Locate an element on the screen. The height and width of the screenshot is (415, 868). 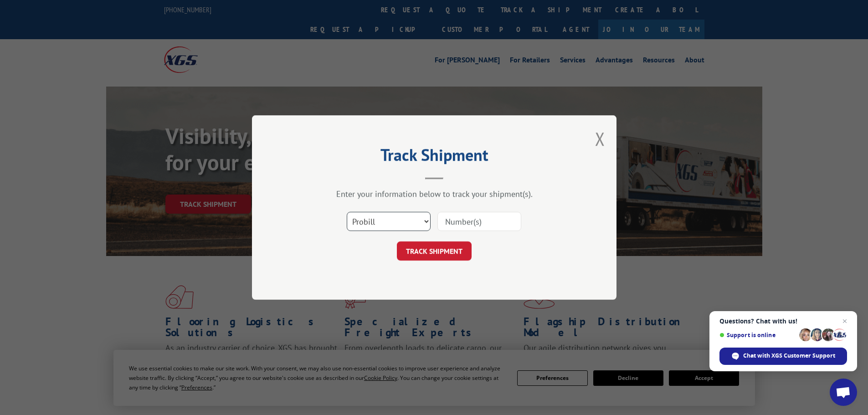
input: Number(s) is located at coordinates (479, 221).